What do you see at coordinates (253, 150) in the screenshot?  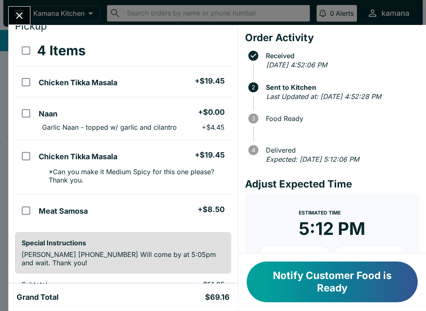 I see `text: 4` at bounding box center [253, 150].